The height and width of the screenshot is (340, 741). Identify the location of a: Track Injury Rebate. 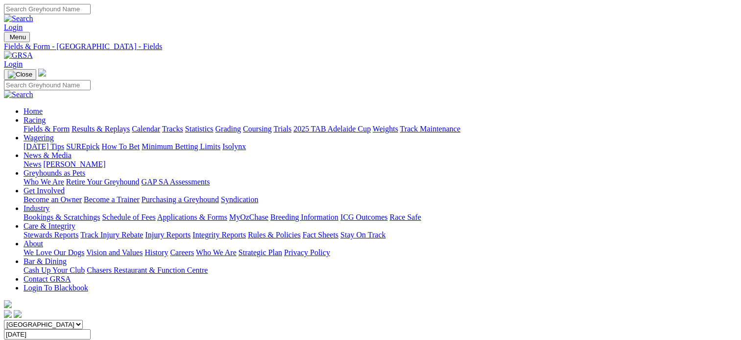
(112, 234).